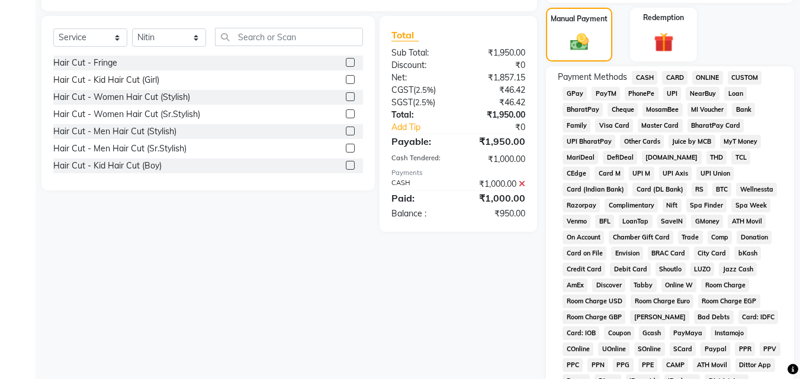 This screenshot has width=800, height=379. What do you see at coordinates (699, 189) in the screenshot?
I see `span: RS` at bounding box center [699, 189].